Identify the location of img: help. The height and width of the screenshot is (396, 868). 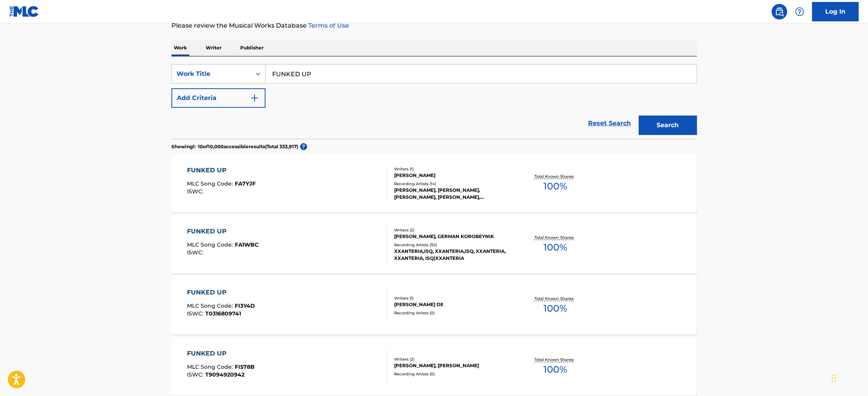
(800, 12).